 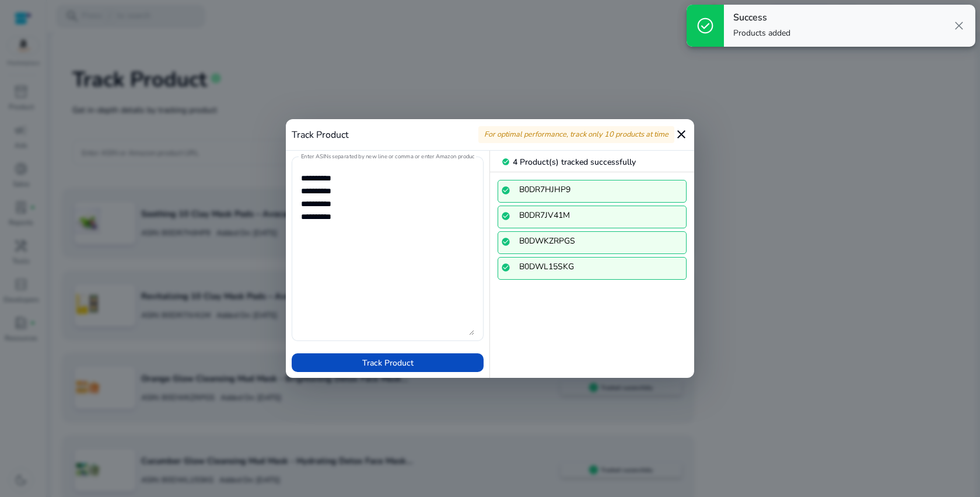 I want to click on mat-label: Enter ASINs separated by new line or comma or enter Amazon product page URL, so click(x=402, y=157).